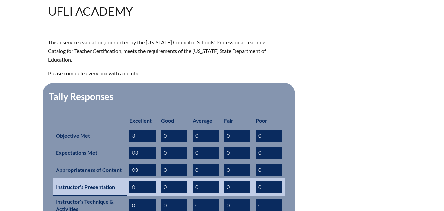 The height and width of the screenshot is (211, 444). What do you see at coordinates (90, 169) in the screenshot?
I see `th: Appropriateness of Content` at bounding box center [90, 169].